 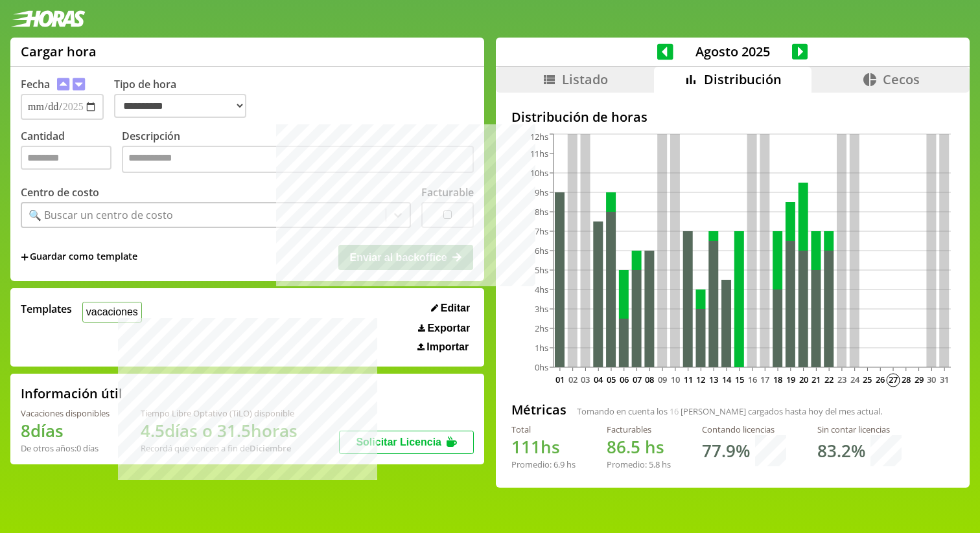 I want to click on tspan: 12hs, so click(x=539, y=137).